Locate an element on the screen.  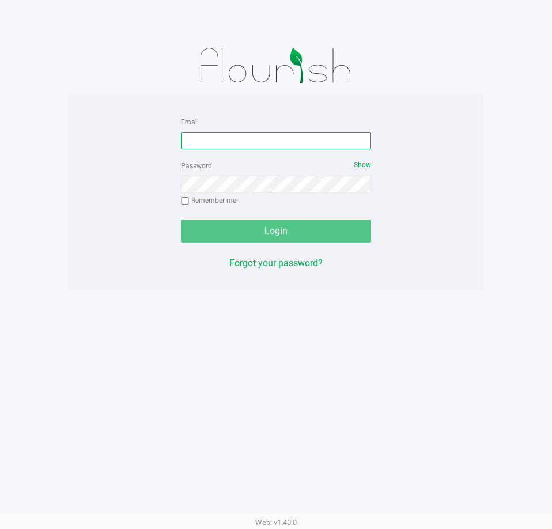
label: Remember me is located at coordinates (208, 200).